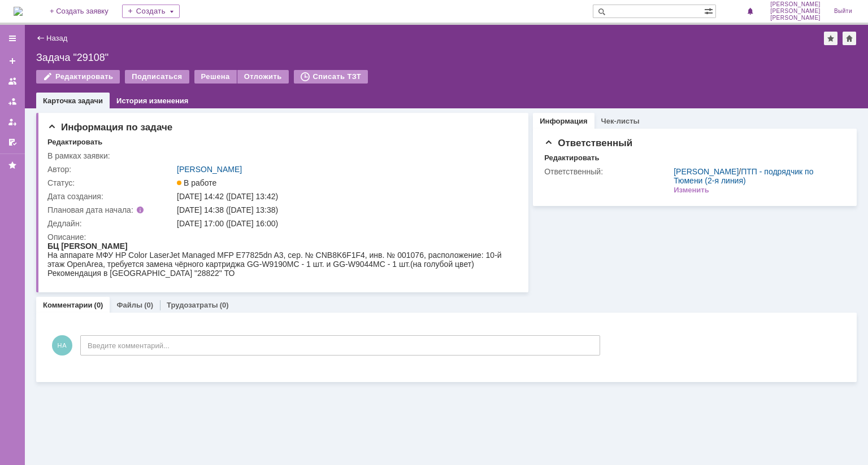 The height and width of the screenshot is (465, 868). Describe the element at coordinates (691, 191) in the screenshot. I see `div: Изменить` at that location.